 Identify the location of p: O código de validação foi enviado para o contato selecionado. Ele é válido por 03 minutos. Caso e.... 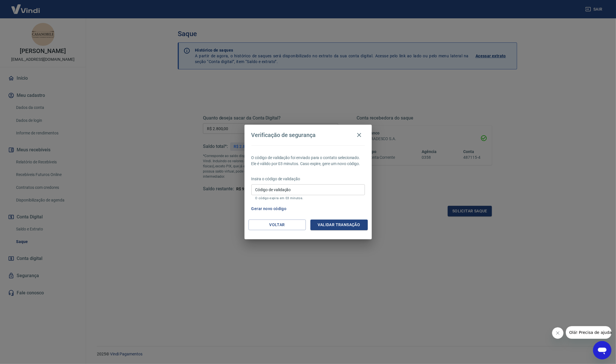
(308, 160).